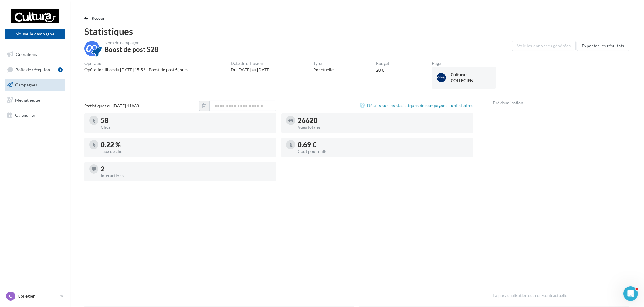  What do you see at coordinates (132, 43) in the screenshot?
I see `div: Nom de campagne` at bounding box center [132, 43].